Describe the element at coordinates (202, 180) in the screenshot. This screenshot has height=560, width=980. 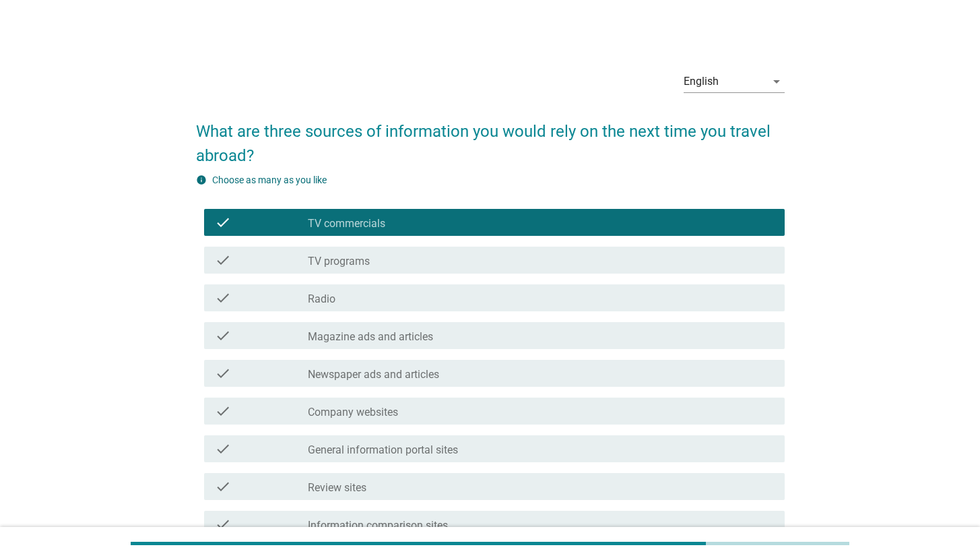
I see `i: info` at that location.